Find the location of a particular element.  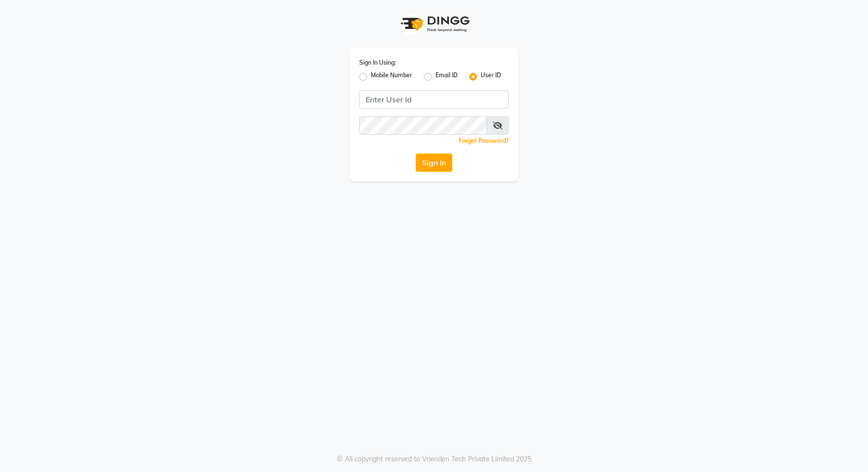

label: Sign In Using: is located at coordinates (377, 63).